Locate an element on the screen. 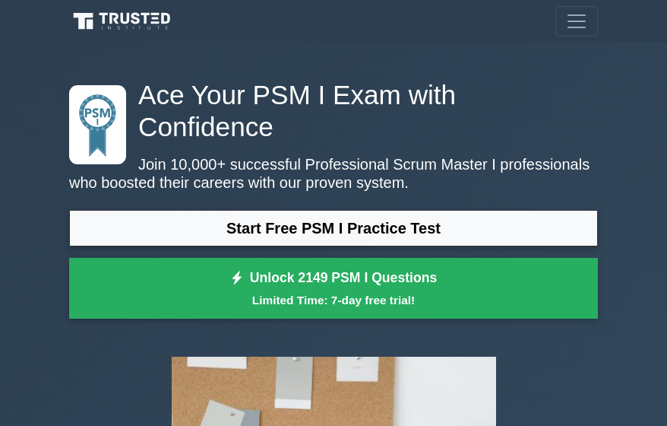  h1: Ace Your PSM I Exam with Confidence is located at coordinates (334, 111).